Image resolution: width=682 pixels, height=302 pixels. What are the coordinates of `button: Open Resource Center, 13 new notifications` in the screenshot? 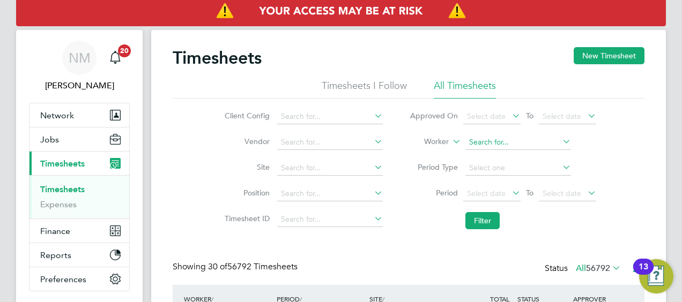 It's located at (656, 277).